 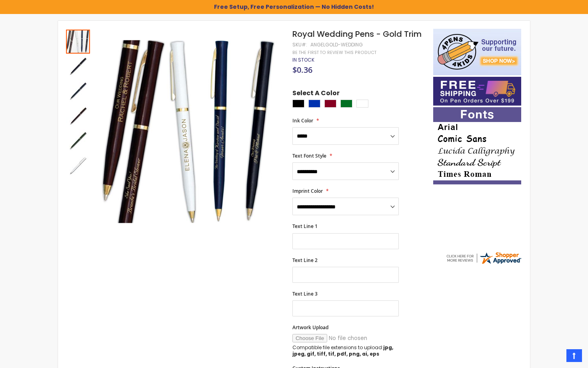 I want to click on img: 4pens.com widget logo, so click(x=483, y=258).